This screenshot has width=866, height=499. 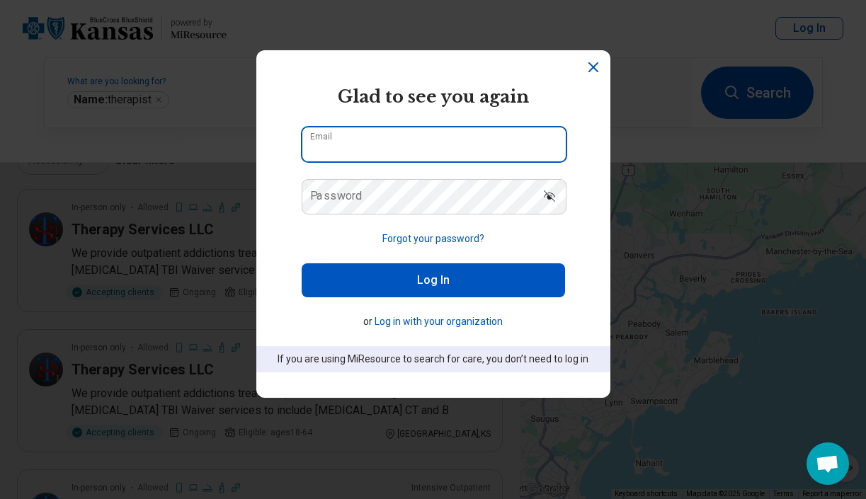 What do you see at coordinates (433, 97) in the screenshot?
I see `h2: Glad to see you again` at bounding box center [433, 97].